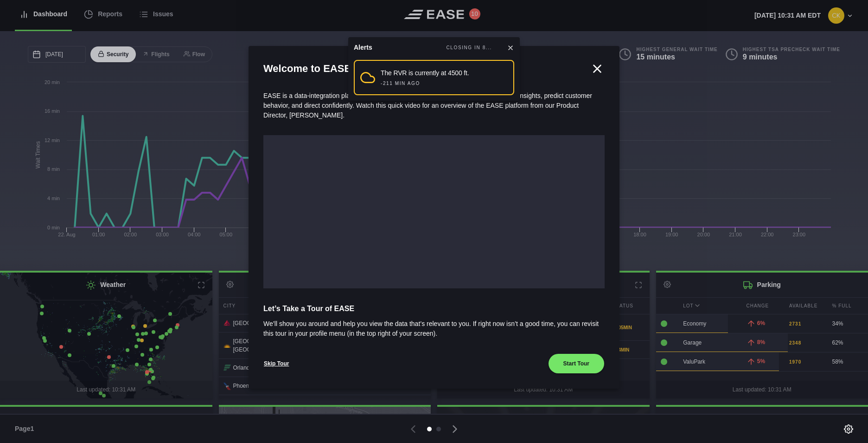 The width and height of the screenshot is (868, 443). Describe the element at coordinates (27, 428) in the screenshot. I see `span: Page 1` at that location.